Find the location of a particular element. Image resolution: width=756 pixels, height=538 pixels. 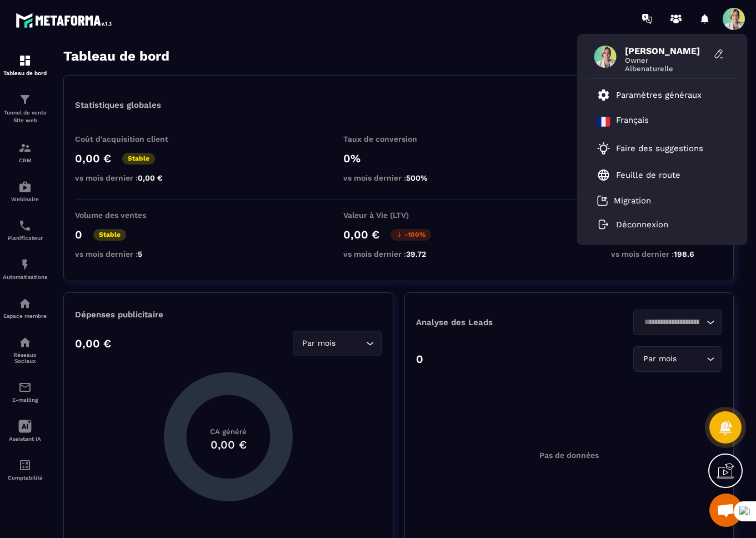

span: Owner is located at coordinates (667, 60).